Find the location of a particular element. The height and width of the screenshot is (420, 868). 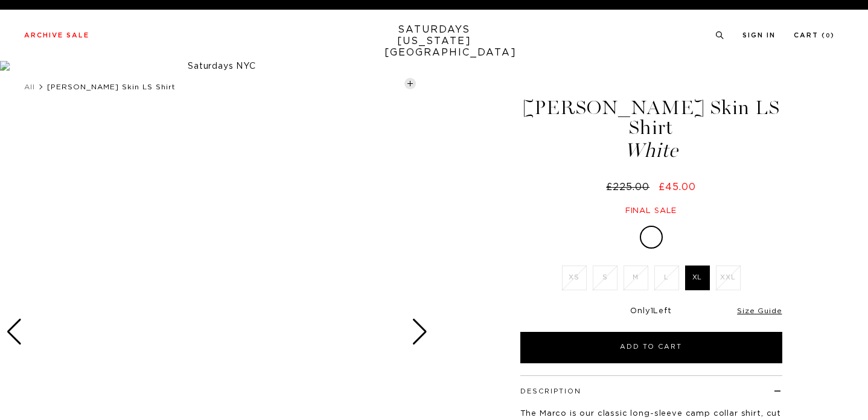

div: Next slide is located at coordinates (420, 332).